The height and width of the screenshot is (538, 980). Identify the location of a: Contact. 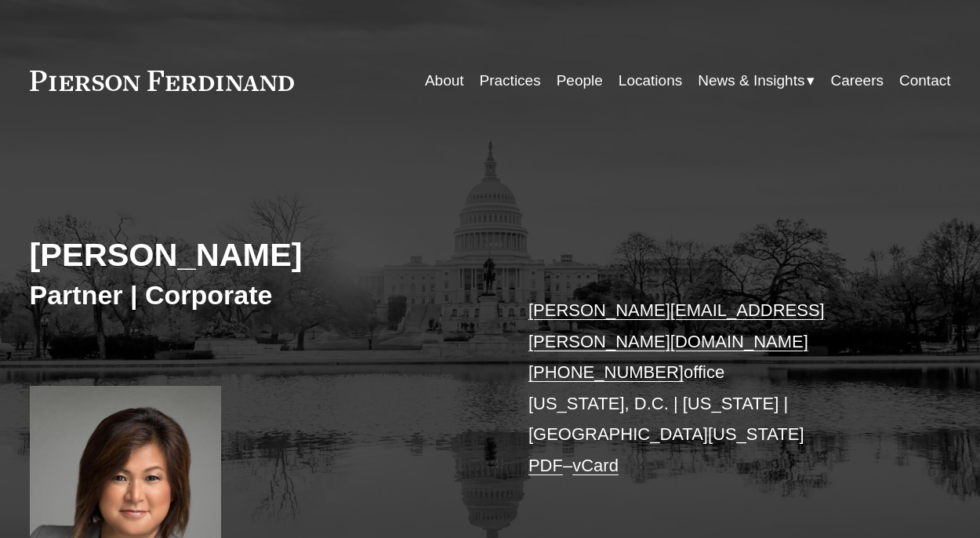
(924, 81).